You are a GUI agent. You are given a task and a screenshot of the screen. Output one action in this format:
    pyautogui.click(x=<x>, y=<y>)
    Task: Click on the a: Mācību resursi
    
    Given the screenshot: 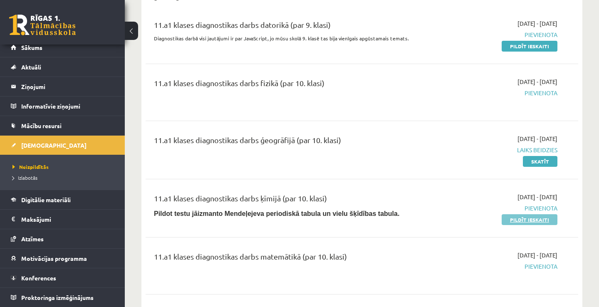 What is the action you would take?
    pyautogui.click(x=62, y=126)
    